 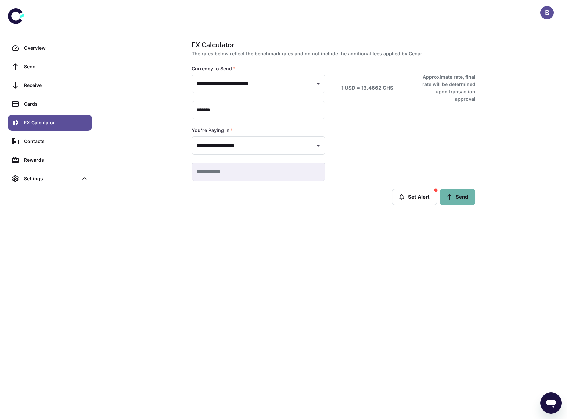 What do you see at coordinates (547, 13) in the screenshot?
I see `div: B` at bounding box center [547, 13].